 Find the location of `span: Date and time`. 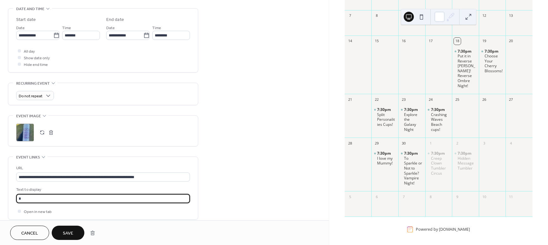

span: Date and time is located at coordinates (30, 9).